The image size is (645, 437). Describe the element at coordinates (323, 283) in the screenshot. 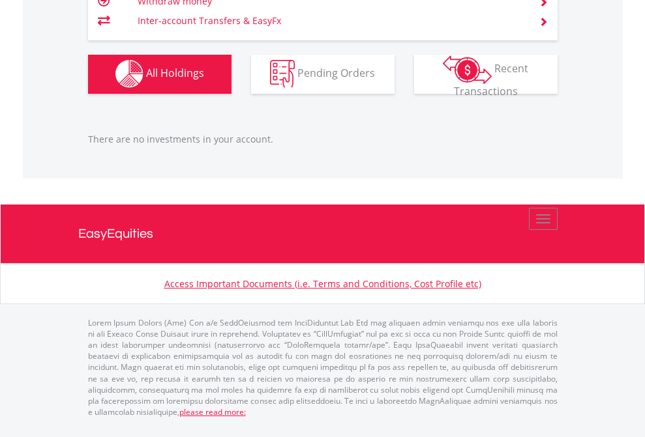

I see `a: Access Important Documents (i.e. Terms and Conditions, Cost Profile etc)` at that location.